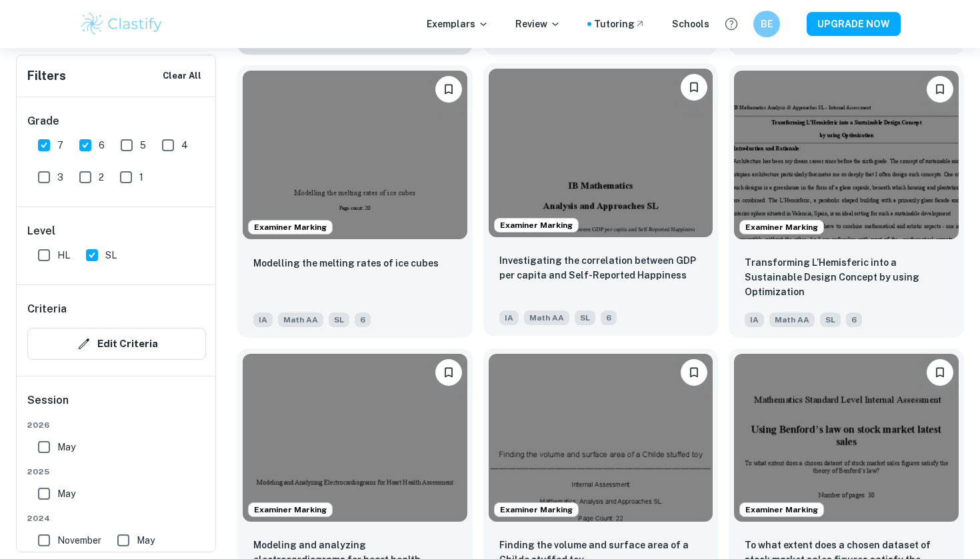  Describe the element at coordinates (346, 263) in the screenshot. I see `p: Modelling the melting rates of ice cubes` at that location.